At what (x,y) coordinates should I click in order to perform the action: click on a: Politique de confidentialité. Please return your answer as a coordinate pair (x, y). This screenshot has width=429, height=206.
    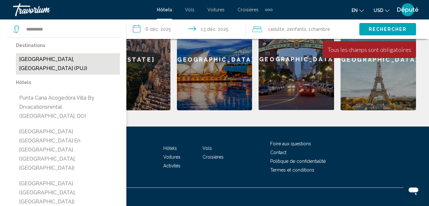
    Looking at the image, I should click on (298, 161).